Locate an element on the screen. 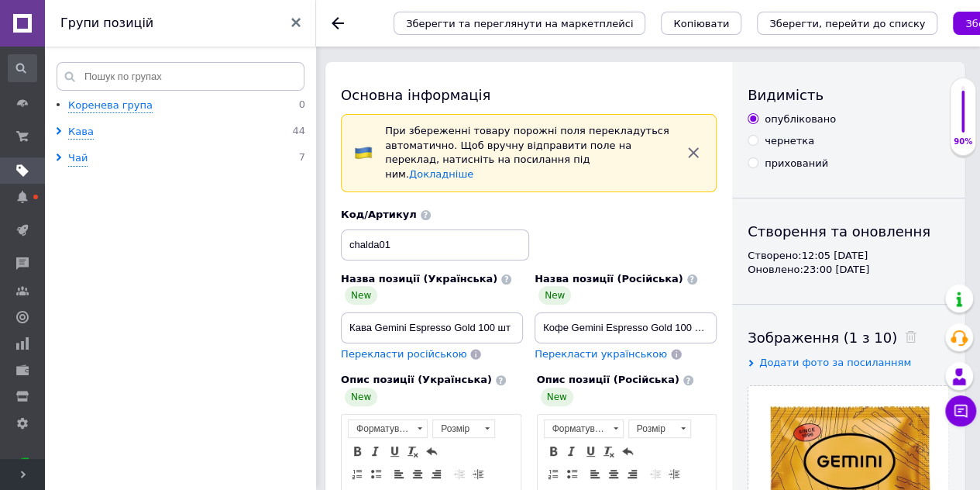 This screenshot has height=490, width=980. span: Додати фото за посиланням is located at coordinates (835, 362).